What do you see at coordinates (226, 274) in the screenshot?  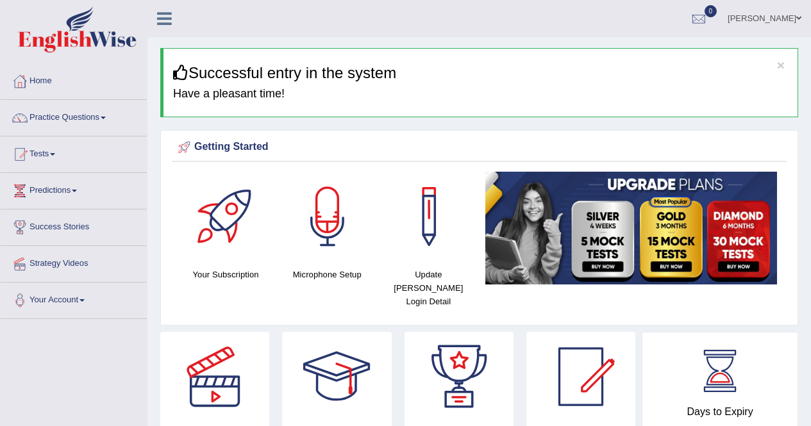 I see `h4: Your Subscription` at bounding box center [226, 274].